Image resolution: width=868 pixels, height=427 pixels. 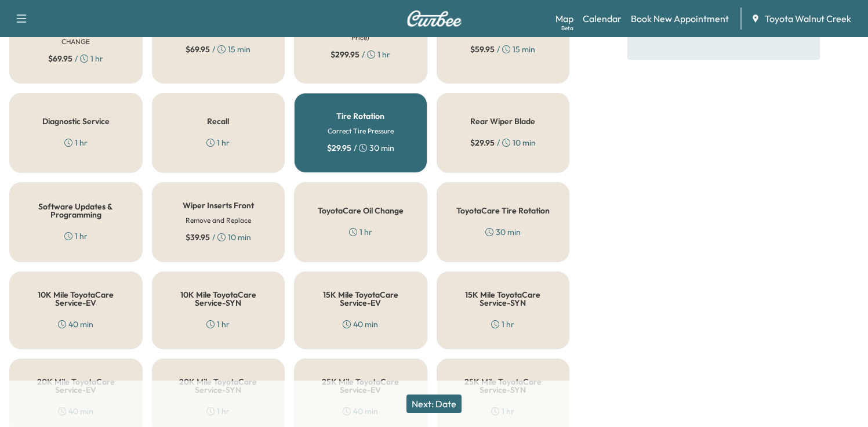 I want to click on div: 30 min, so click(x=502, y=232).